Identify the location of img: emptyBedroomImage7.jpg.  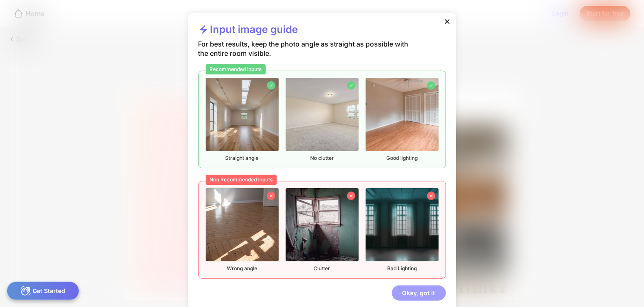
(322, 114).